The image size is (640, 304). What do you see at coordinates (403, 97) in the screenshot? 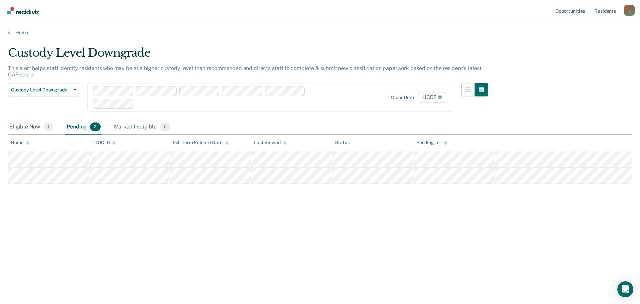
I see `div: Clear units` at bounding box center [403, 97].